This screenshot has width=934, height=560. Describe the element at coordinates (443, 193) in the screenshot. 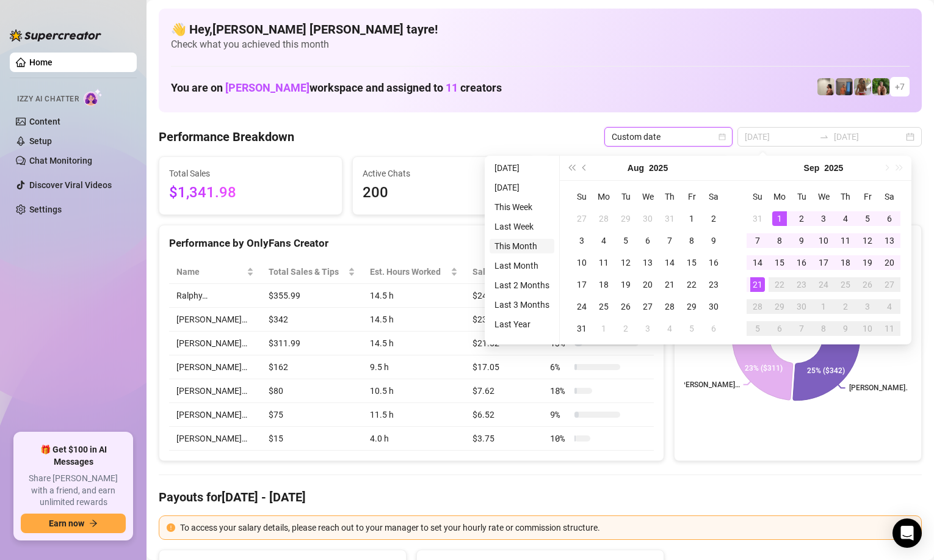

I see `span: 200` at that location.